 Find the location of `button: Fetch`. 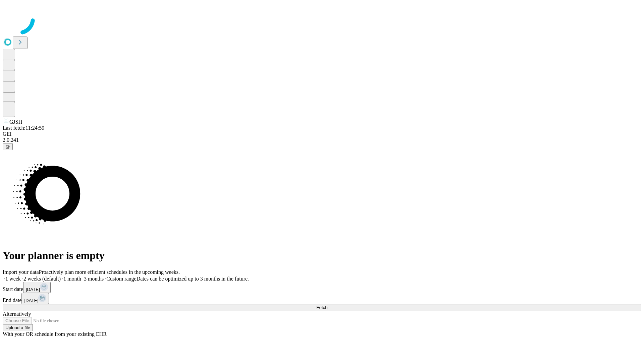

button: Fetch is located at coordinates (322, 308).